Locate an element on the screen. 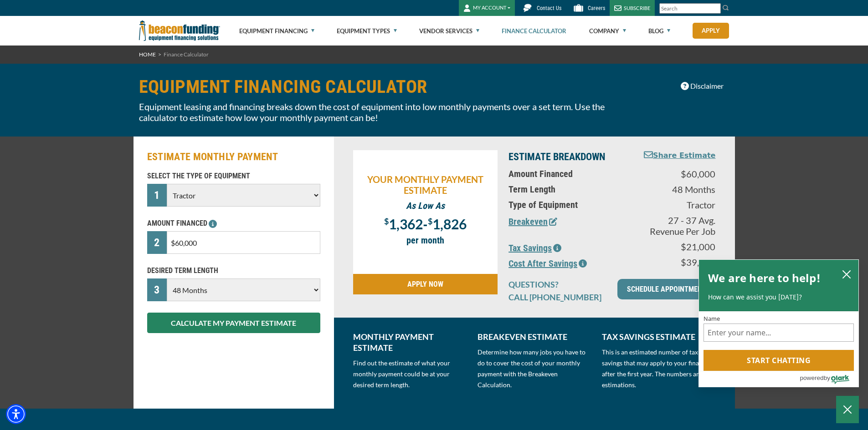  button: Start chatting is located at coordinates (779, 361).